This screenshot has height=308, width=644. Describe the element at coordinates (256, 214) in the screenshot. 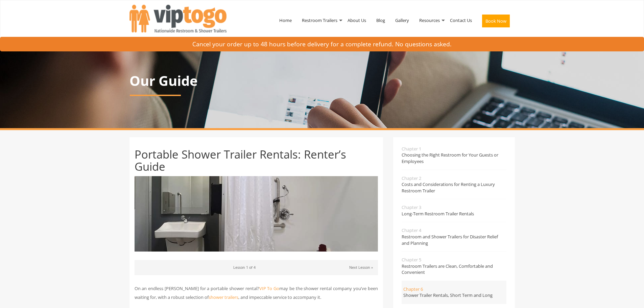

I see `img: Portable Shower Trailer Rentals: Renter’s Guide - VIPTOGO` at that location.